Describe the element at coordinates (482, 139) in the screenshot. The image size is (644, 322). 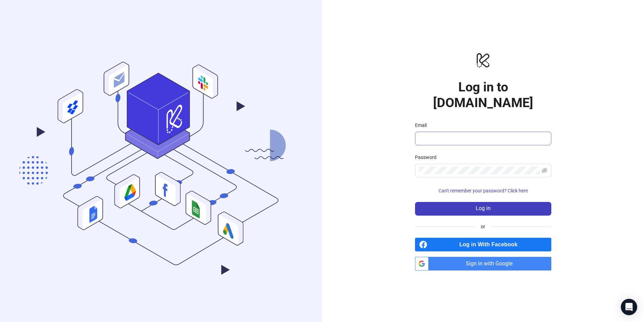
I see `input: Email` at that location.